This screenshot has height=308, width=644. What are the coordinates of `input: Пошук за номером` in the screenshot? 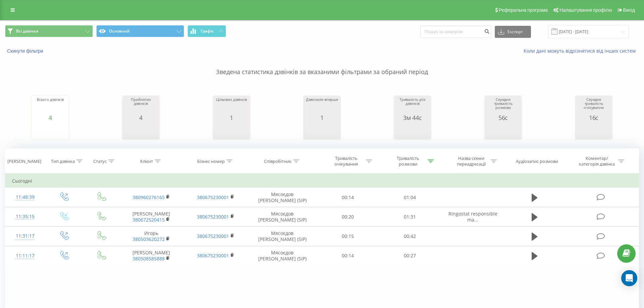 It's located at (456, 32).